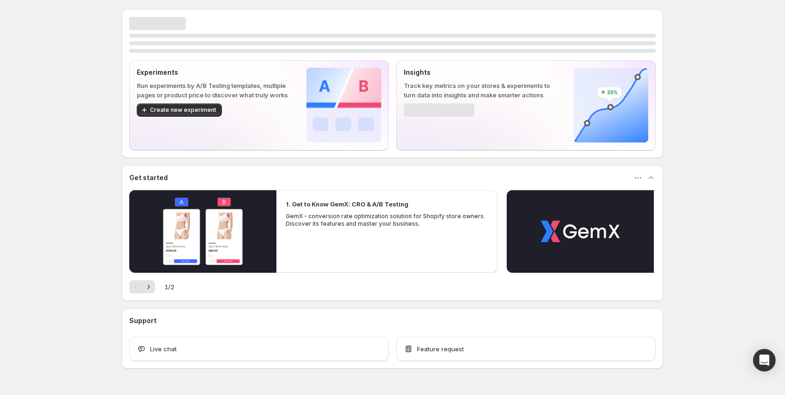  What do you see at coordinates (143, 320) in the screenshot?
I see `h3: Support` at bounding box center [143, 320].